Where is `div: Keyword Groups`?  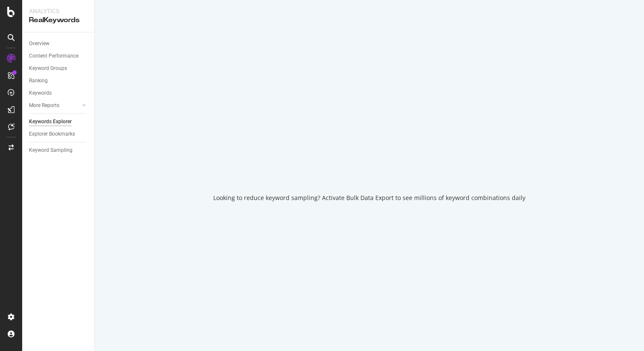 div: Keyword Groups is located at coordinates (48, 68).